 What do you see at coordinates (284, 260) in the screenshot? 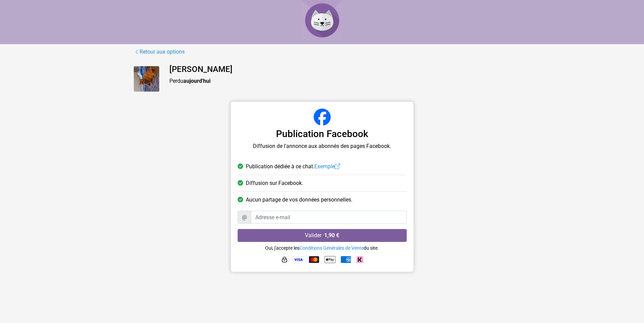
I see `img: HTTPS : paiement sécurisé` at bounding box center [284, 260].